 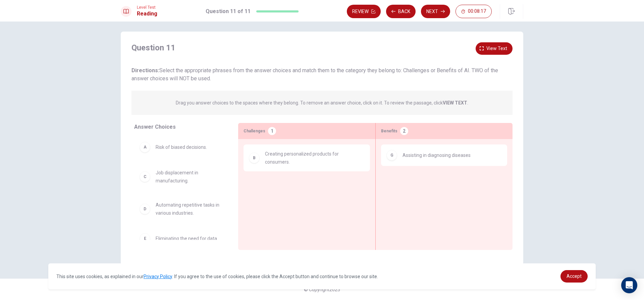 I want to click on span: Assisting in diagnosing diseases, so click(x=437, y=155).